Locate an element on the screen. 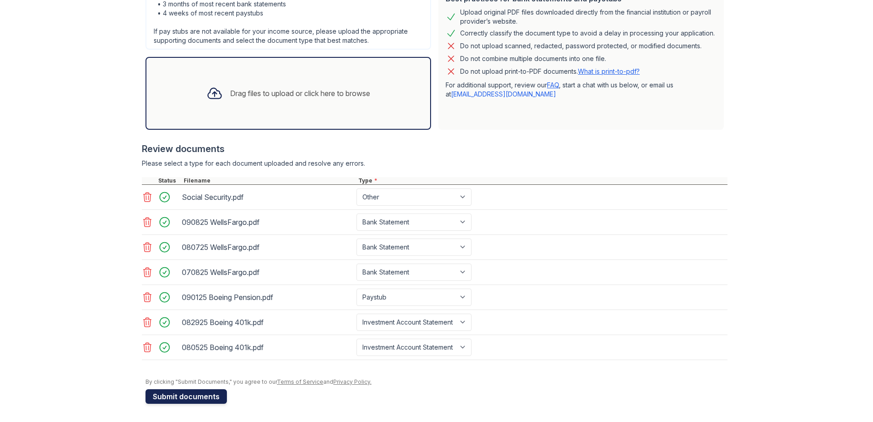 This screenshot has width=873, height=422. a: What is print-to-pdf? is located at coordinates (609, 71).